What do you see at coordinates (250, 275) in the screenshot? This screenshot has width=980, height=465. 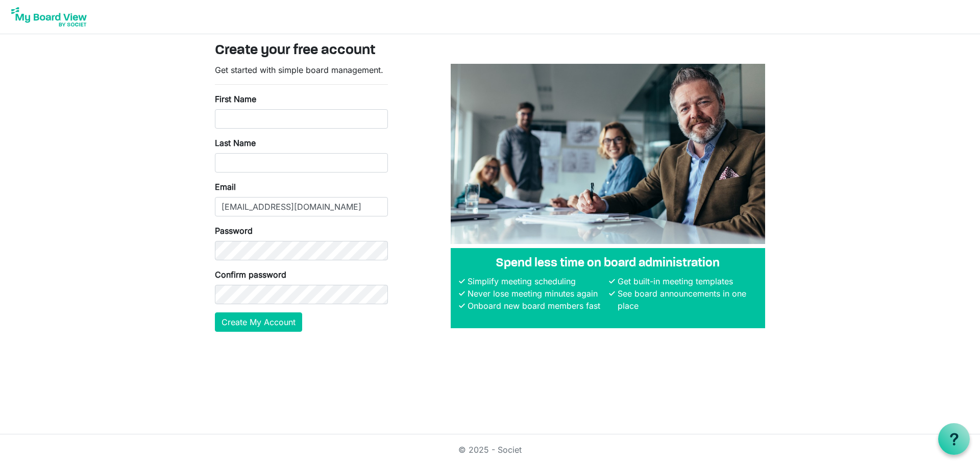 I see `label: Confirm password` at bounding box center [250, 275].